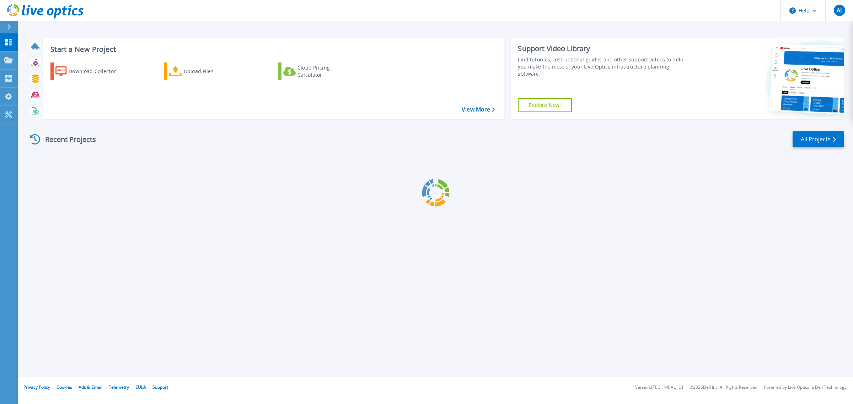 The image size is (853, 404). What do you see at coordinates (478, 109) in the screenshot?
I see `a: View More` at bounding box center [478, 109].